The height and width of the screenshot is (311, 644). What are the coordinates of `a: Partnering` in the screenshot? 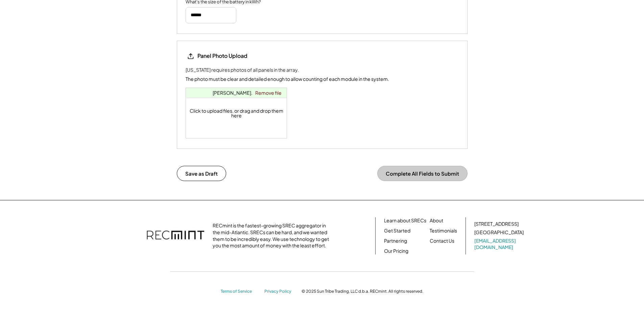 It's located at (396, 241).